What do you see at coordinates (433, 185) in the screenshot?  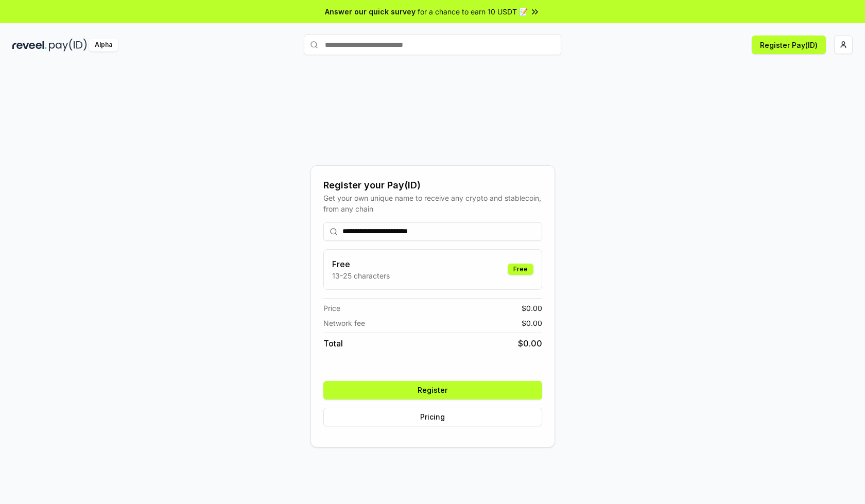 I see `div: Register your Pay(ID)` at bounding box center [433, 185].